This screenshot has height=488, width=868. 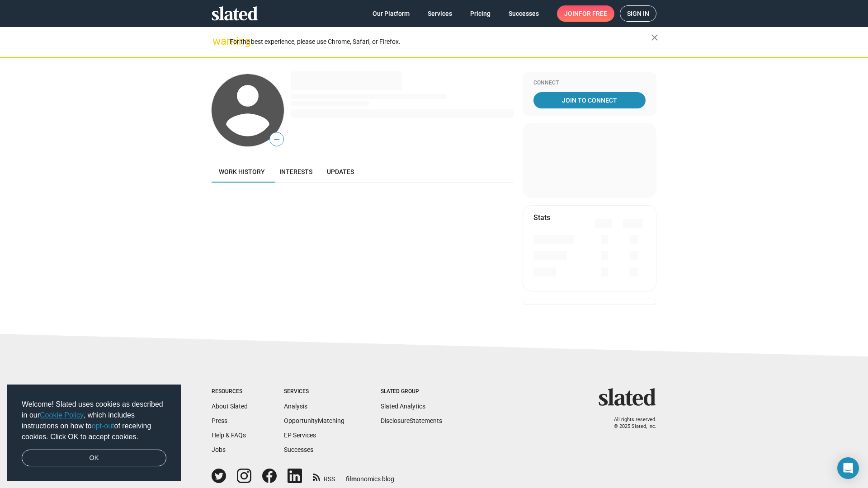 I want to click on span: Join, so click(x=585, y=14).